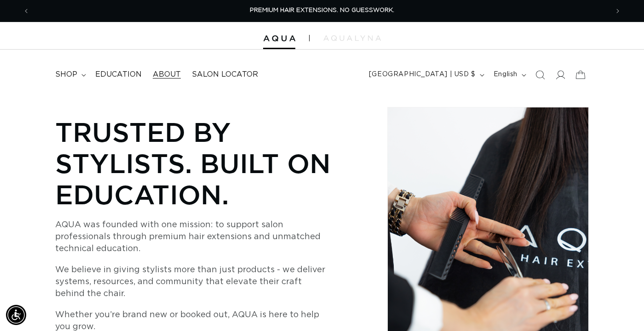 This screenshot has height=331, width=644. What do you see at coordinates (509, 75) in the screenshot?
I see `button: English` at bounding box center [509, 75].